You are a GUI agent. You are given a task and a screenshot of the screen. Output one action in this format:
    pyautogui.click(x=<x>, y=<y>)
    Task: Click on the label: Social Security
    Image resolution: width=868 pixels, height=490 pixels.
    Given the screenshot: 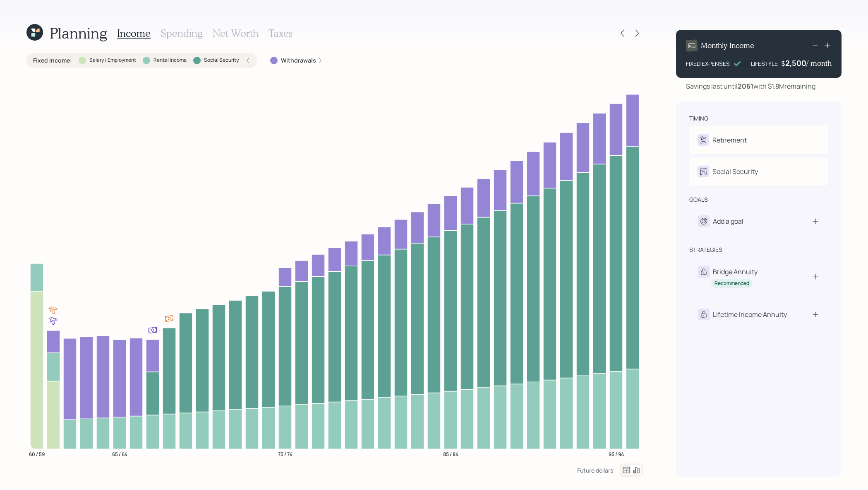 What is the action you would take?
    pyautogui.click(x=221, y=60)
    